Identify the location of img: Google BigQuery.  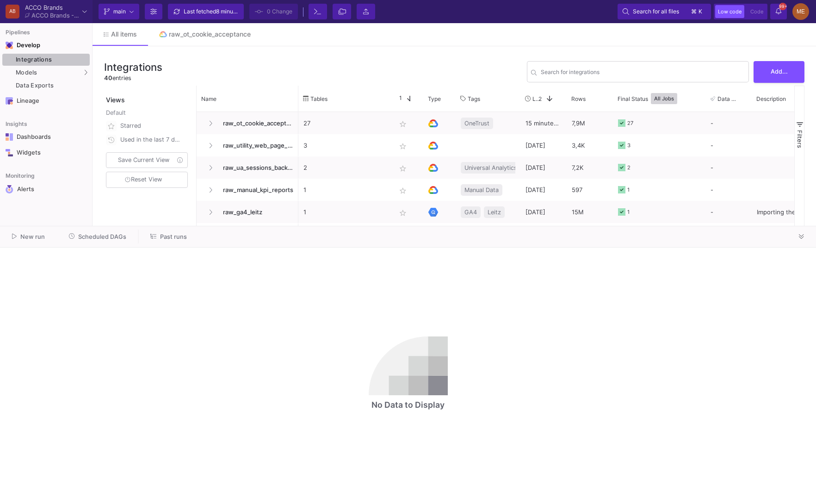
(433, 212).